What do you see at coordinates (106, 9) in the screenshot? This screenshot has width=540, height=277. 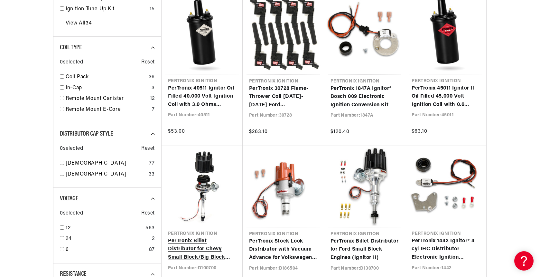 I see `a: Ignition Tune-Up Kit` at bounding box center [106, 9].